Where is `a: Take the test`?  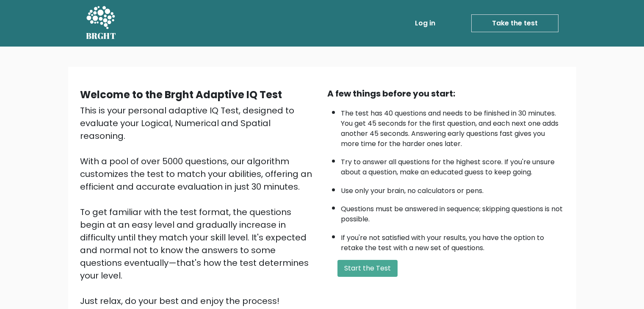 a: Take the test is located at coordinates (515, 24).